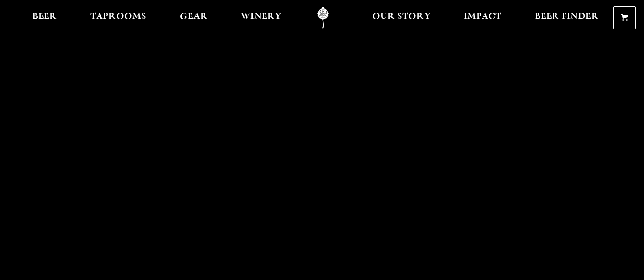 The image size is (644, 280). Describe the element at coordinates (45, 18) in the screenshot. I see `a: Beer` at that location.